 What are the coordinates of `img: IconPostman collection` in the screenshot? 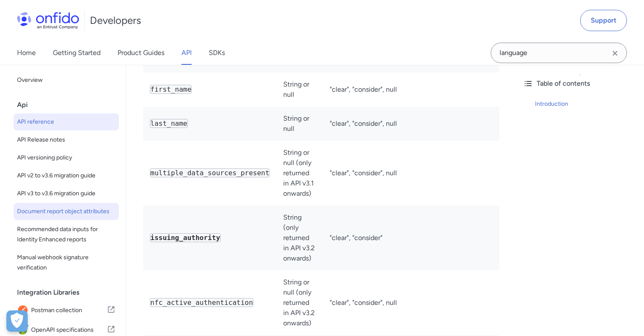 It's located at (24, 311).